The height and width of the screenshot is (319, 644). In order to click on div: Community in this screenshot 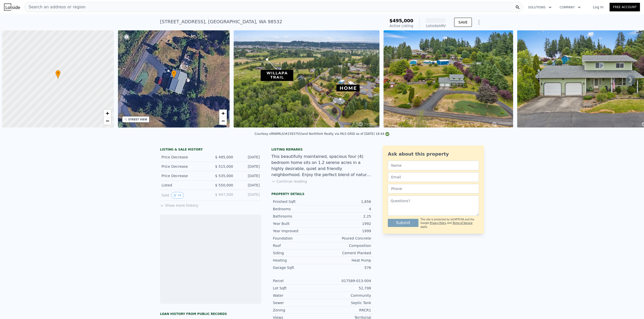, I will do `click(347, 296)`.